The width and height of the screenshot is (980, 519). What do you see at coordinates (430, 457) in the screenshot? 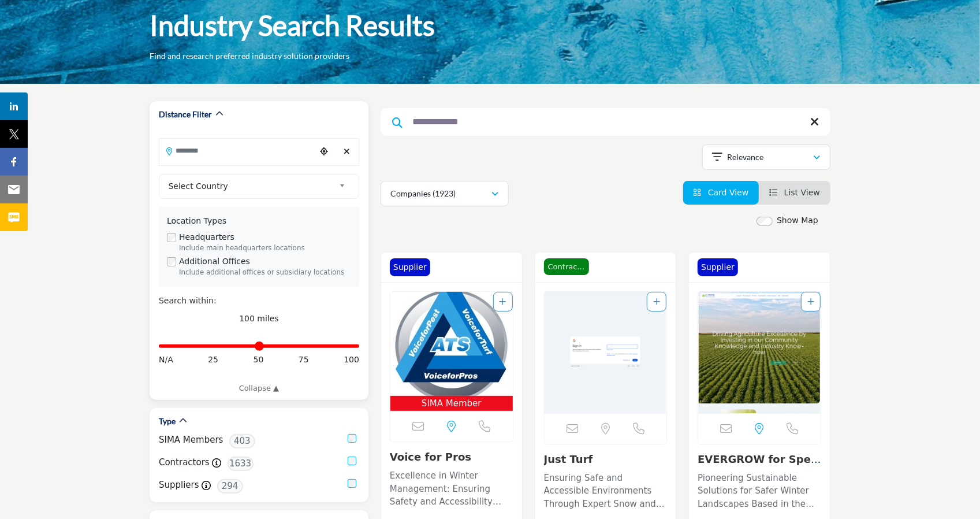
I see `a: Voice for Pros` at bounding box center [430, 457].